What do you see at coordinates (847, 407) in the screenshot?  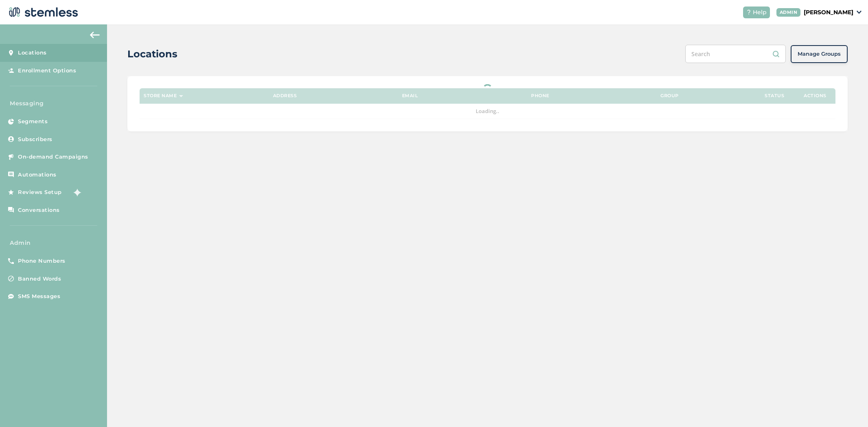 I see `div: Chat Widget` at bounding box center [847, 407].